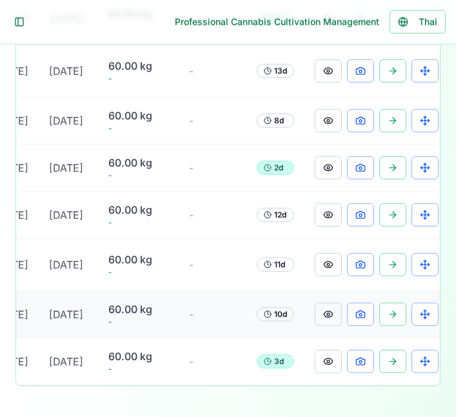  What do you see at coordinates (275, 264) in the screenshot?
I see `div: 11 d` at bounding box center [275, 264].